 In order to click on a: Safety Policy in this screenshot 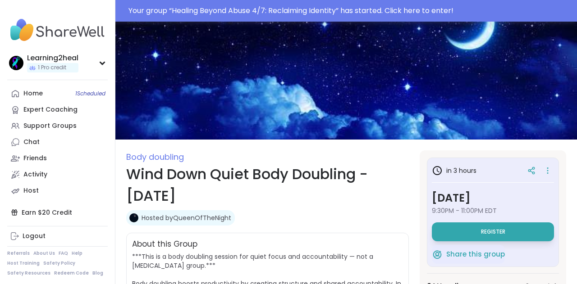, I will do `click(59, 264)`.